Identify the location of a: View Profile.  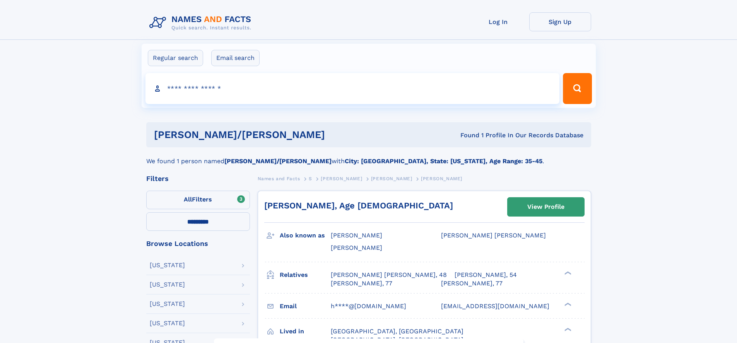
(546, 207).